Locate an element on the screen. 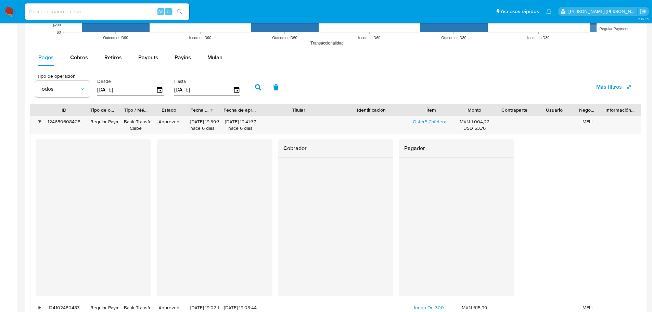  input: Buscar usuario o caso... is located at coordinates (107, 12).